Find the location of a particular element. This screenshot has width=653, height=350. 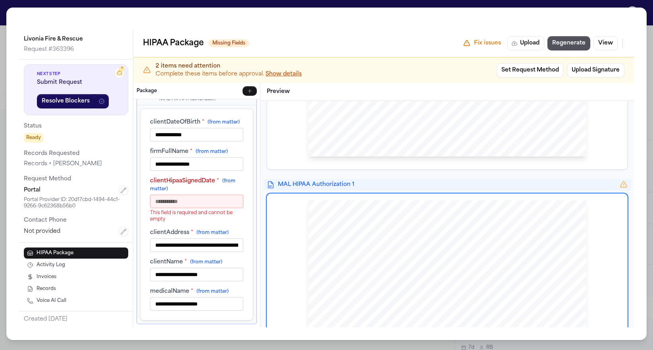

span: I make this Authorization for the purpose of is located at coordinates (381, 275).